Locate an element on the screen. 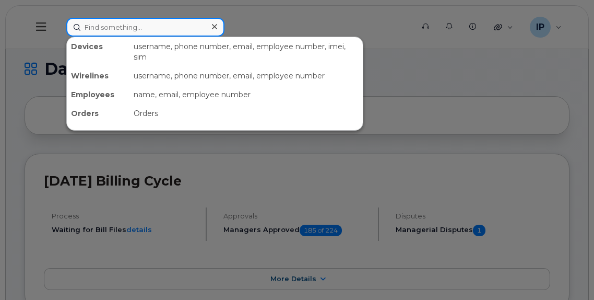 The image size is (594, 300). div: Employees is located at coordinates (98, 94).